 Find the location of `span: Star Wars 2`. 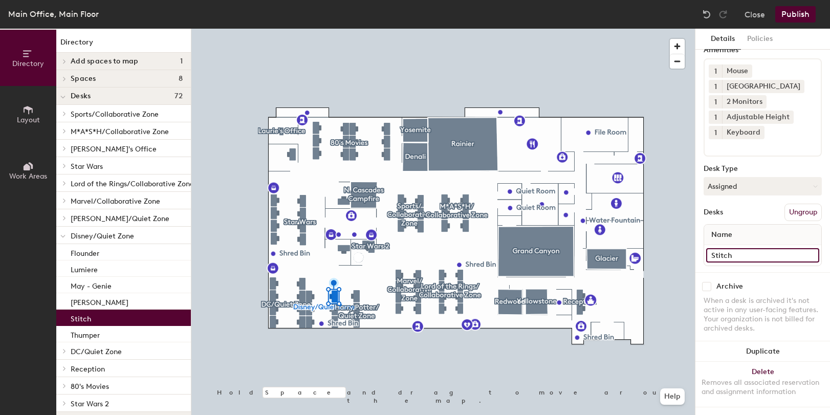

span: Star Wars 2 is located at coordinates (90, 404).